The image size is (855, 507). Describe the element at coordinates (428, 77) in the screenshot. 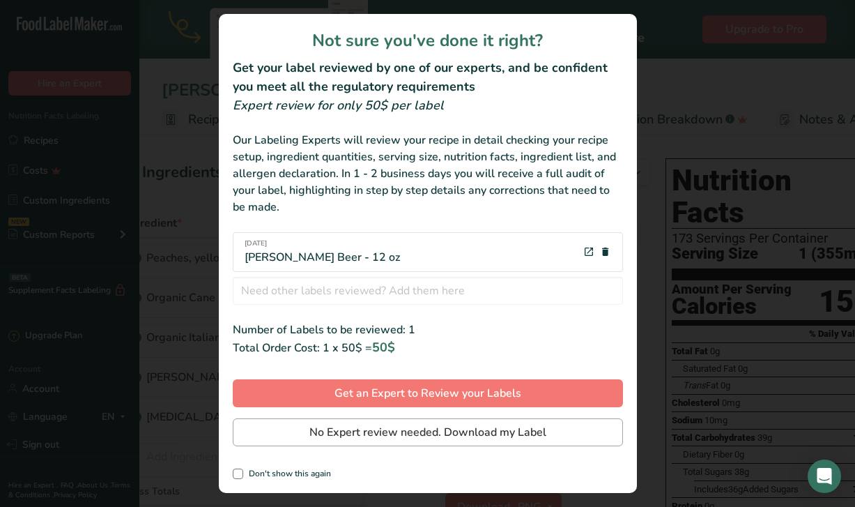

I see `h2: Get your label reviewed by one of our experts, and be confident you meet all the regulatory requi...` at that location.